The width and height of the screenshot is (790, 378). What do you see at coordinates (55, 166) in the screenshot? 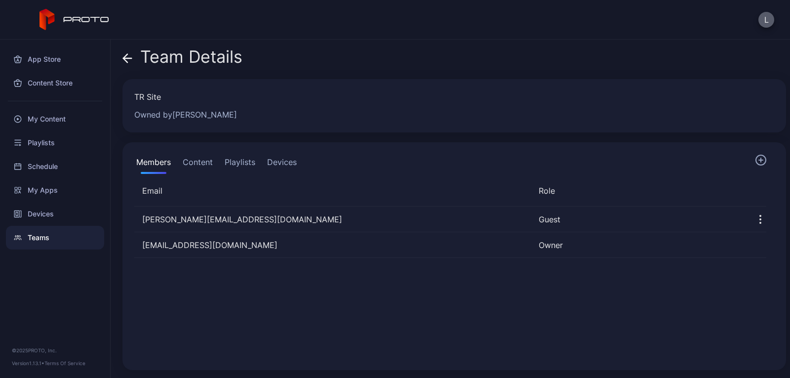
I see `div: Schedule` at bounding box center [55, 166].